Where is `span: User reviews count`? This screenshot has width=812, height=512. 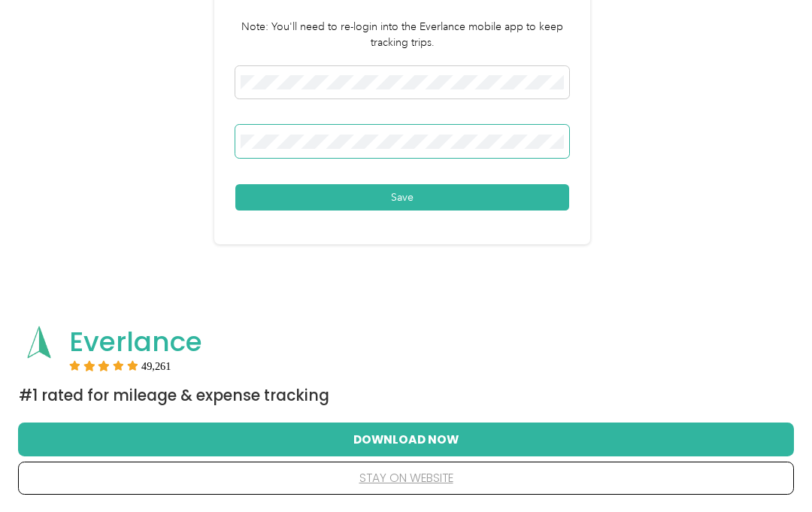 span: User reviews count is located at coordinates (156, 367).